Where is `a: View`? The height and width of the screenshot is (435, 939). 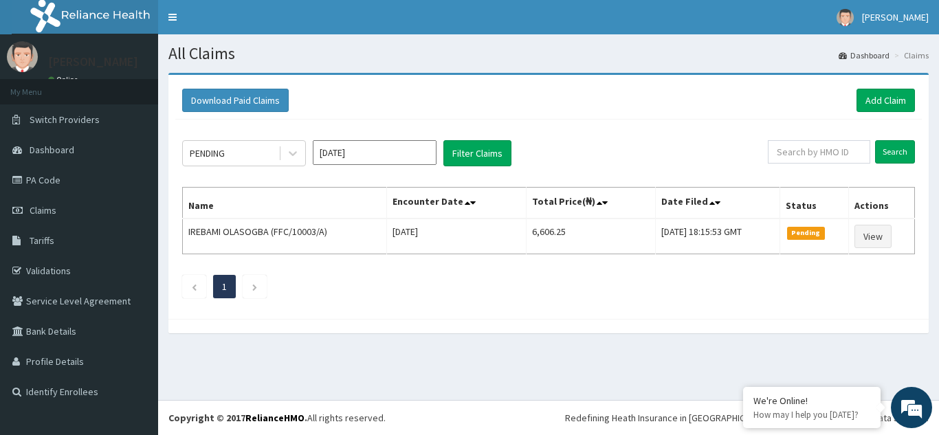 a: View is located at coordinates (873, 236).